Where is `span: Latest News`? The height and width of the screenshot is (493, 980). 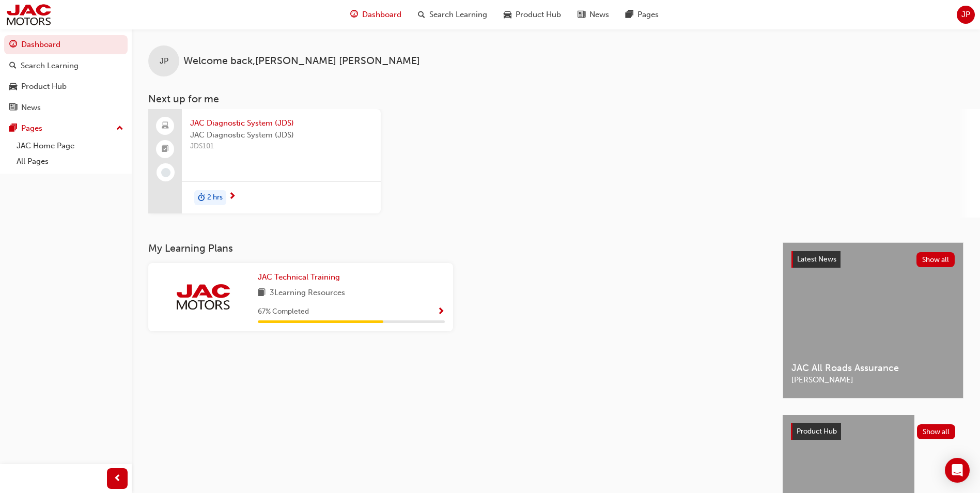 span: Latest News is located at coordinates (817, 259).